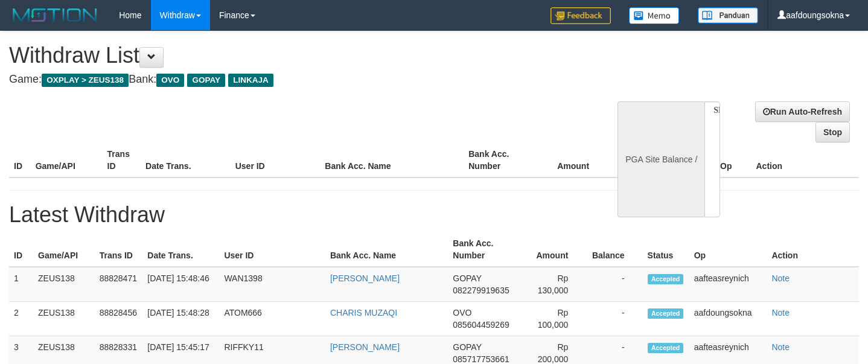 This screenshot has height=364, width=868. What do you see at coordinates (728, 319) in the screenshot?
I see `td: aafdoungsokna` at bounding box center [728, 319].